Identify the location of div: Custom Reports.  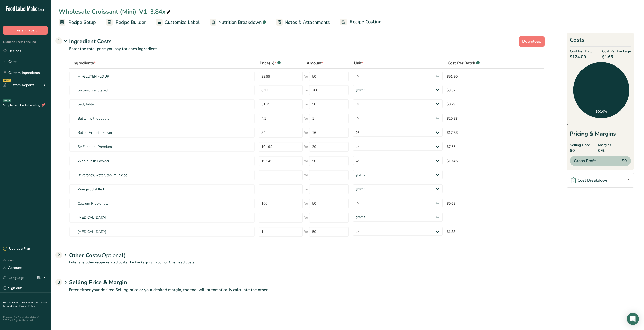
(19, 85).